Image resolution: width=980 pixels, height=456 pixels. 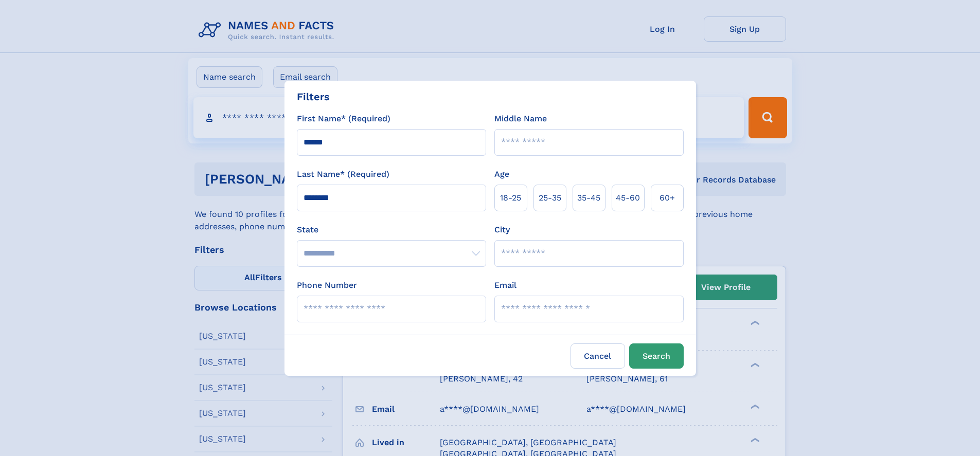 I want to click on label: First Name* (Required), so click(x=344, y=119).